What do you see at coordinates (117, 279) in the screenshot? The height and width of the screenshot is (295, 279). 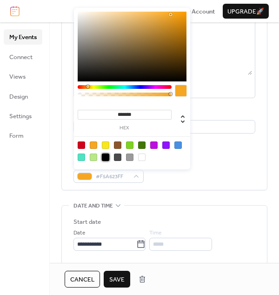 I see `button: Save` at bounding box center [117, 279].